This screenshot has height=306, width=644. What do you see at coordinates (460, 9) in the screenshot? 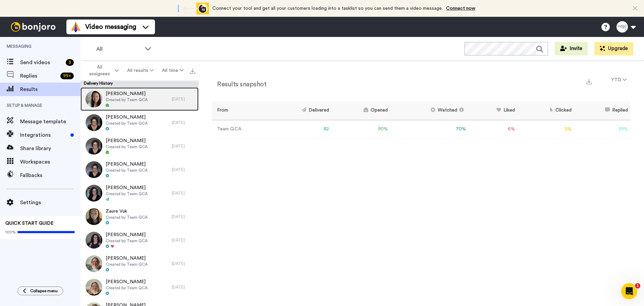
I see `a: Connect now` at bounding box center [460, 9].